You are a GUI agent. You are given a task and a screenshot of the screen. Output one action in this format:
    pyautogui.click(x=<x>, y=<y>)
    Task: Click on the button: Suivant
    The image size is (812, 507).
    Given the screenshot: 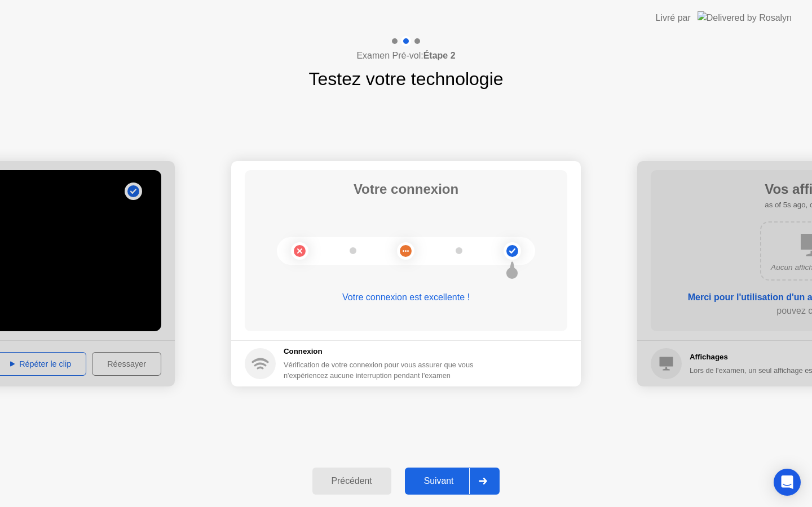 What is the action you would take?
    pyautogui.click(x=452, y=481)
    